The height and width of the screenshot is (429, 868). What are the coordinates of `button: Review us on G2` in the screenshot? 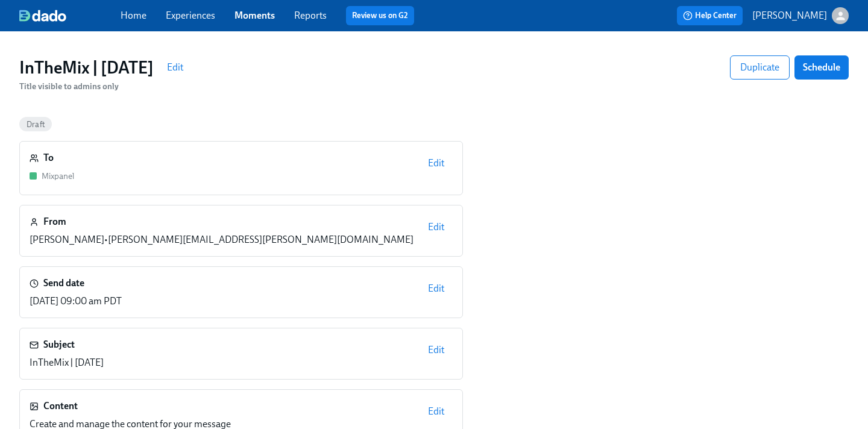 It's located at (380, 16).